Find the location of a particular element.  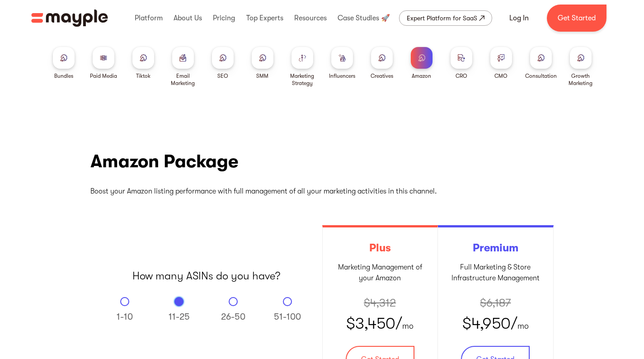

span: 11-25 is located at coordinates (179, 317).